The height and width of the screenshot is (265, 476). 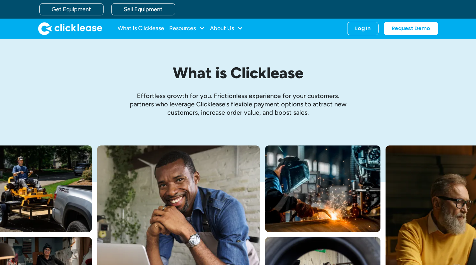 What do you see at coordinates (238, 104) in the screenshot?
I see `p: Effortless growth ﻿for you. Frictionless experience for your customers. partners who leverage Cli...` at bounding box center [238, 104].